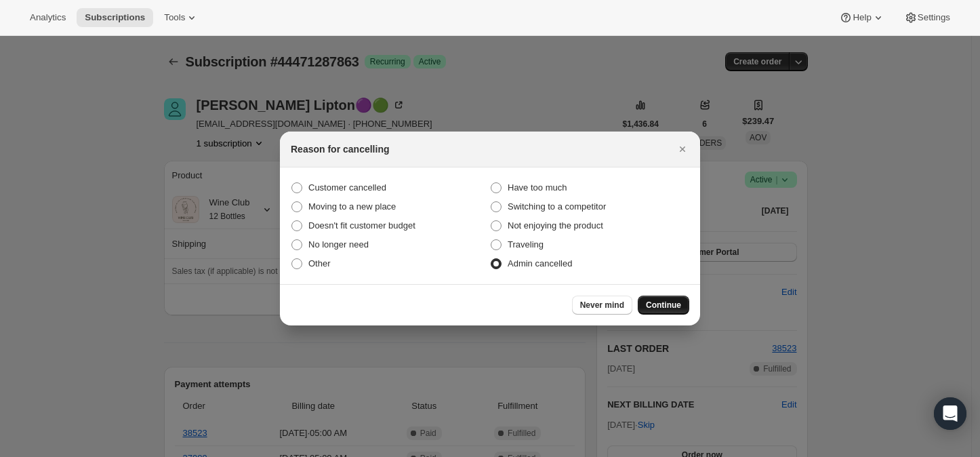 The image size is (980, 457). What do you see at coordinates (48, 18) in the screenshot?
I see `span: Analytics` at bounding box center [48, 18].